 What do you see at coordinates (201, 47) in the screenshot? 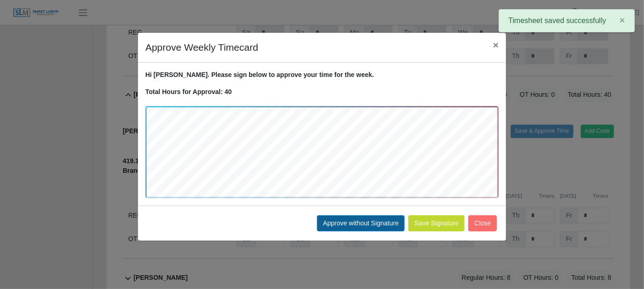
I see `h4: Approve Weekly Timecard` at bounding box center [201, 47].